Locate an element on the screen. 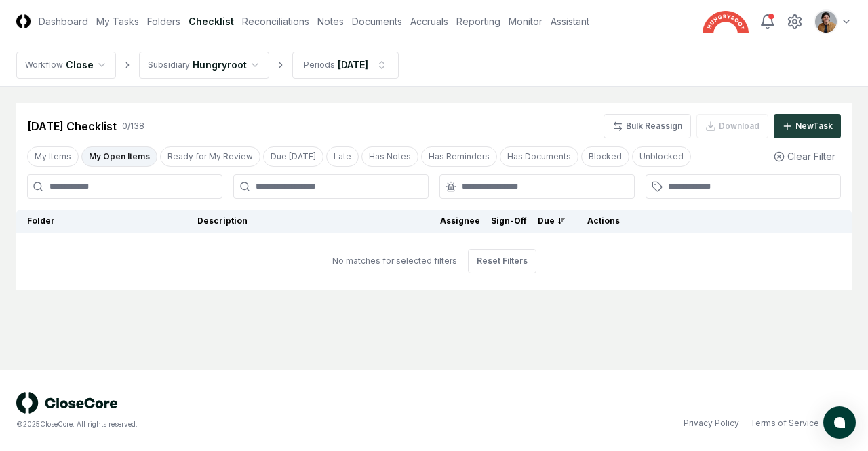 This screenshot has width=868, height=451. button: Late is located at coordinates (343, 157).